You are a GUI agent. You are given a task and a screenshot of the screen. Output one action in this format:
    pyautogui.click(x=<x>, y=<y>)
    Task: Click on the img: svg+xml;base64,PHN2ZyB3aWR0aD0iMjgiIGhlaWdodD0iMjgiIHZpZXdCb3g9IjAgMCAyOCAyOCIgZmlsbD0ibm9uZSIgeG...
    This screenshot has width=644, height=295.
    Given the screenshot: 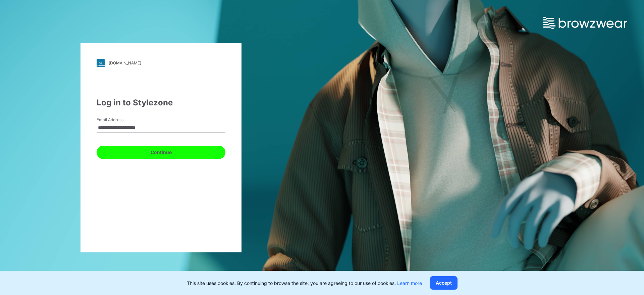 What is the action you would take?
    pyautogui.click(x=101, y=63)
    